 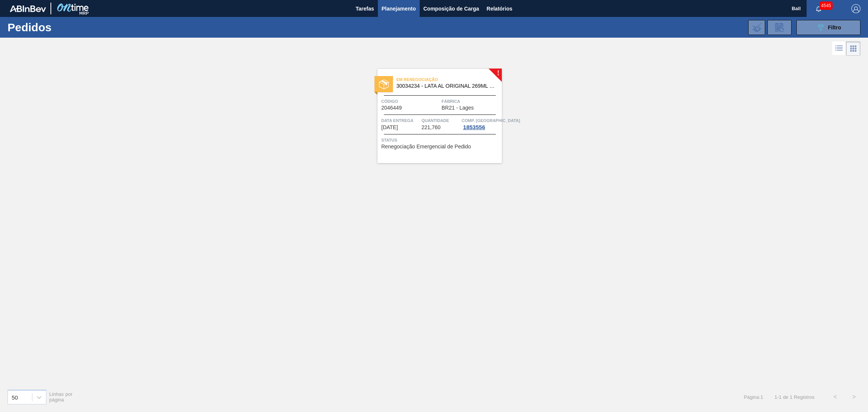 I want to click on span: Data Entrega, so click(x=401, y=121).